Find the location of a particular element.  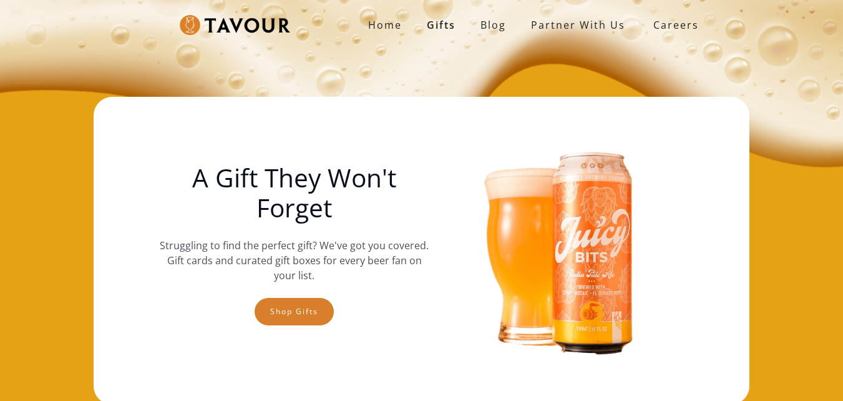

a: partner with us is located at coordinates (578, 25).